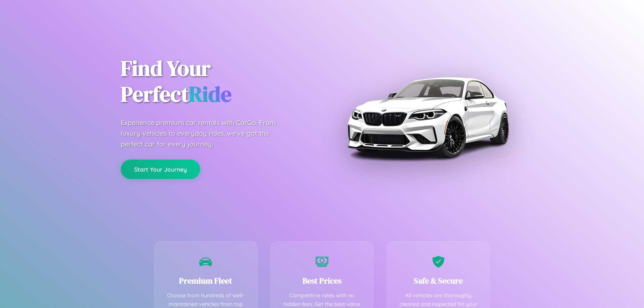 The width and height of the screenshot is (644, 308). Describe the element at coordinates (322, 281) in the screenshot. I see `h3: Best Prices` at that location.